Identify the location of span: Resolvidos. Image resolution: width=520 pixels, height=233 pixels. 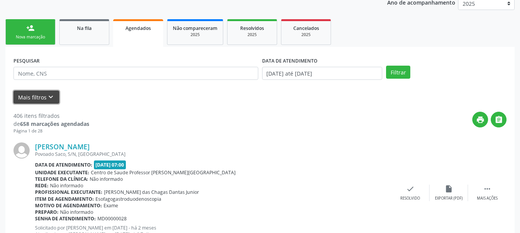
(252, 28).